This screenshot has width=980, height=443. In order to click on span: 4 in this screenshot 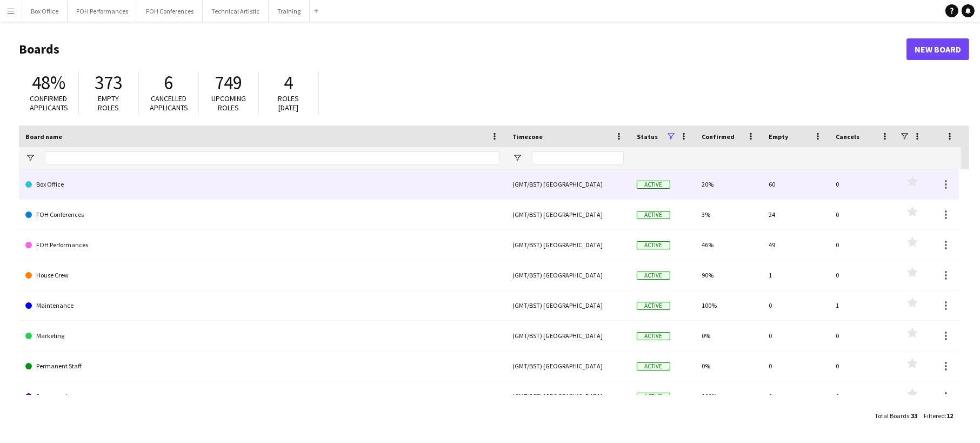, I will do `click(289, 83)`.